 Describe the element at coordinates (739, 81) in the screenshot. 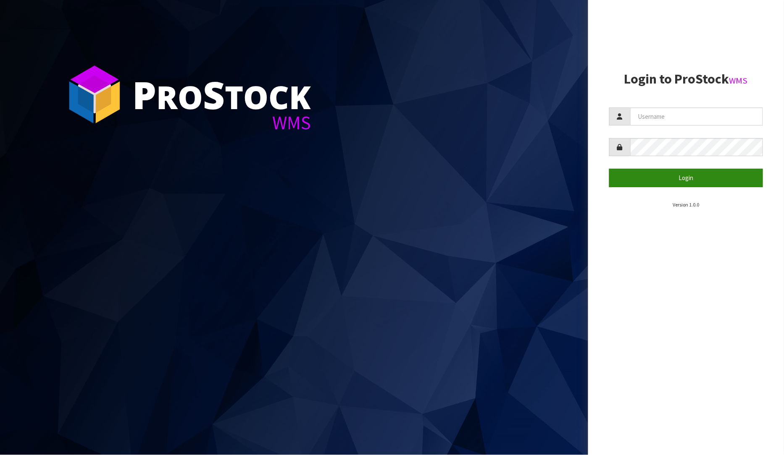

I see `small: WMS` at that location.